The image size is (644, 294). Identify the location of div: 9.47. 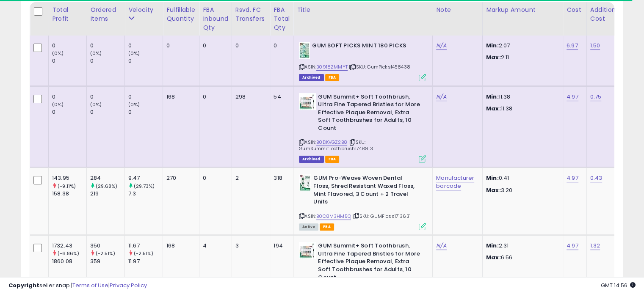
(145, 178).